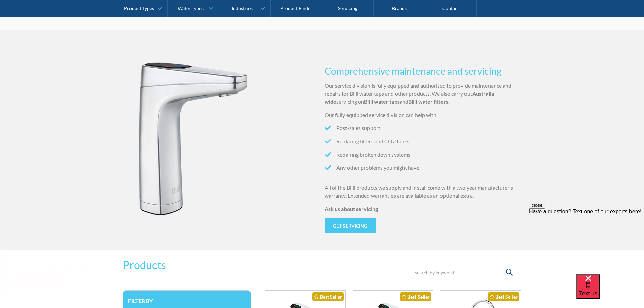 The height and width of the screenshot is (308, 644). Describe the element at coordinates (423, 71) in the screenshot. I see `h3: Comprehensive maintenance and servicing` at that location.